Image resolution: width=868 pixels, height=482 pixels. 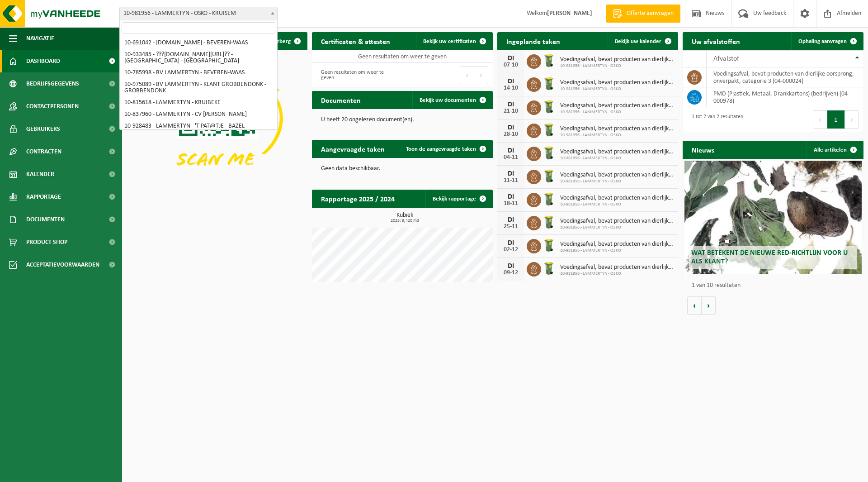 What do you see at coordinates (403, 57) in the screenshot?
I see `td: Geen resultaten om weer te geven` at bounding box center [403, 57].